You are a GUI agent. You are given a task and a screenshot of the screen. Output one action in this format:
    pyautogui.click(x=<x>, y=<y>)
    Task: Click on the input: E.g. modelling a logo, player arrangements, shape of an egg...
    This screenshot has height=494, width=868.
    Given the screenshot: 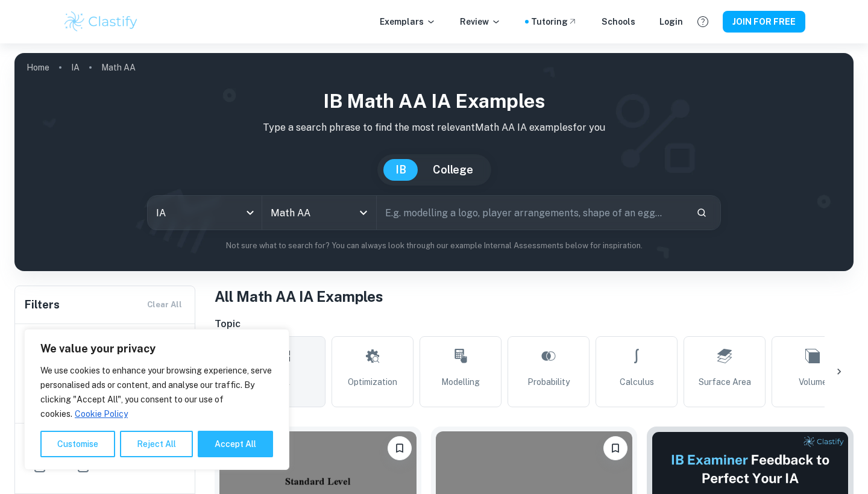 What is the action you would take?
    pyautogui.click(x=532, y=212)
    